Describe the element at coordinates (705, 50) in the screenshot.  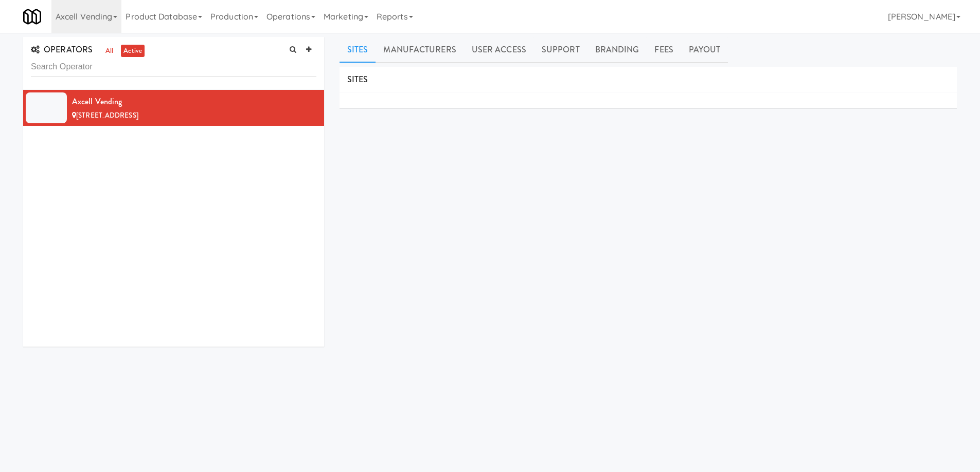
I see `a: Payout` at that location.